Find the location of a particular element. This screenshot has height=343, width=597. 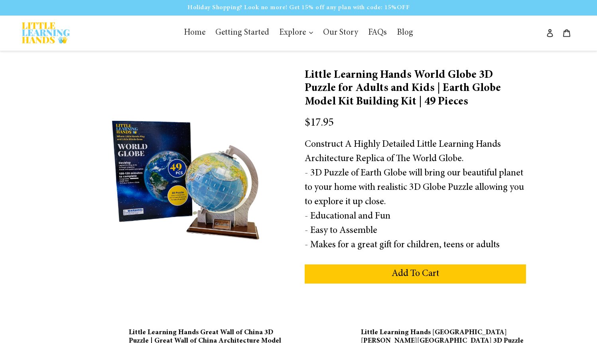

span: Getting Started is located at coordinates (242, 33).